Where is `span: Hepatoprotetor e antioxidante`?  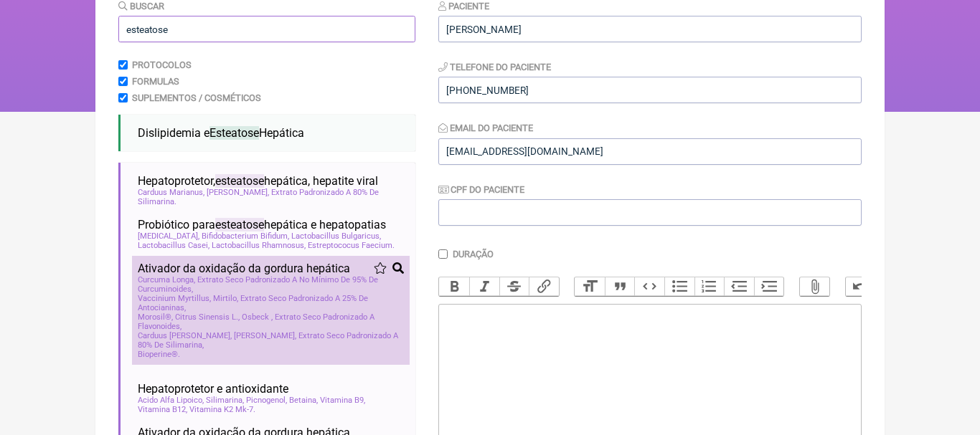 span: Hepatoprotetor e antioxidante is located at coordinates (213, 389).